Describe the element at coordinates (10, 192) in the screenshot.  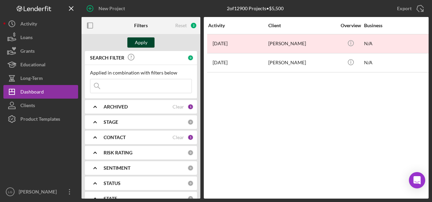
I see `text: LG` at that location.